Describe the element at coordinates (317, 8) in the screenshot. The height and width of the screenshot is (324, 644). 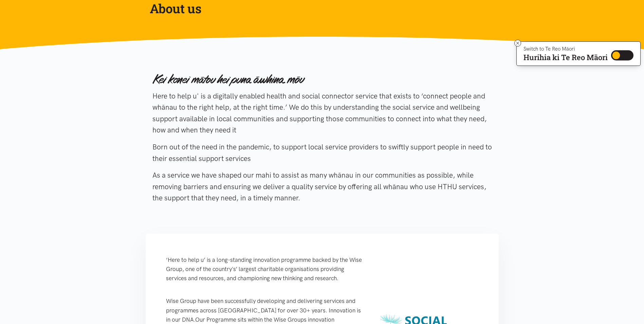
I see `h1: About us` at that location.